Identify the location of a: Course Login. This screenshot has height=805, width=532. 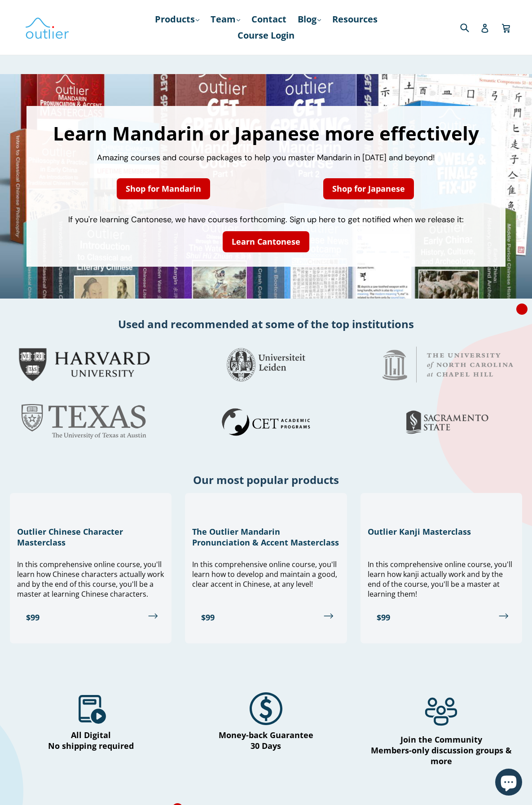
(266, 35).